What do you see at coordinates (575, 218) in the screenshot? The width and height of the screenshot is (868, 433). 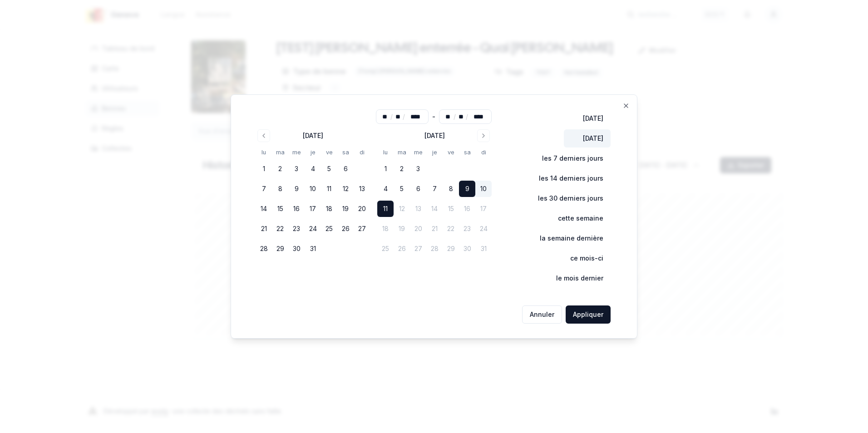 I see `button: cette semaine` at bounding box center [575, 218].